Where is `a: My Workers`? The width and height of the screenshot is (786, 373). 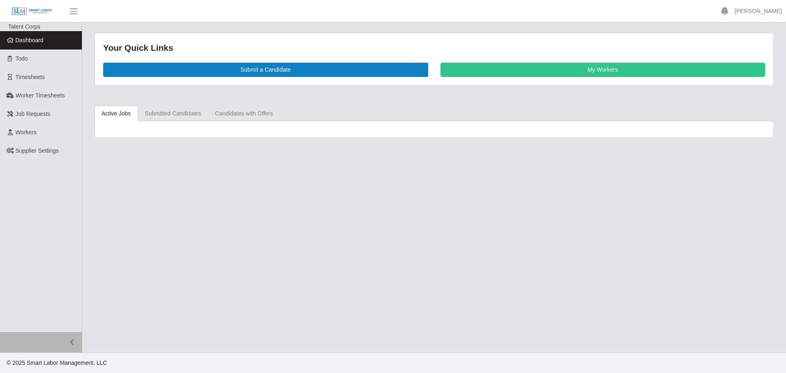
a: My Workers is located at coordinates (603, 70).